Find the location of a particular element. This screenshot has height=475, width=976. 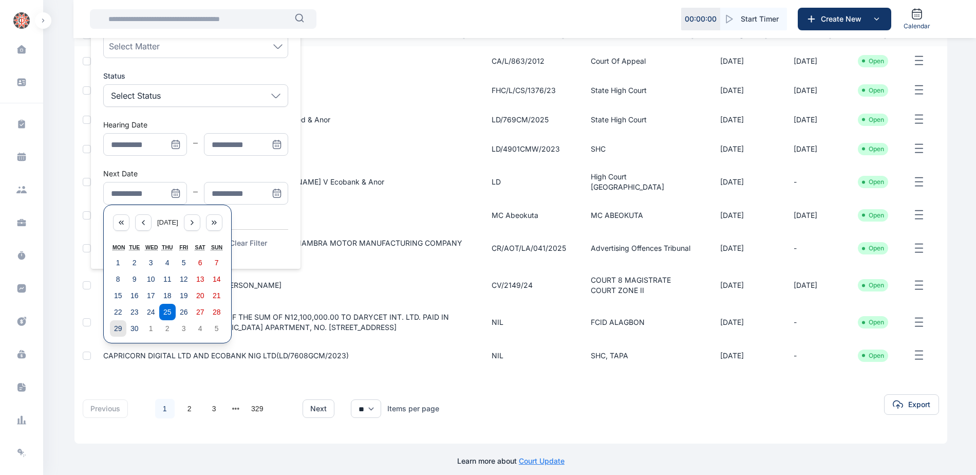

ul: Menu is located at coordinates (196, 141).